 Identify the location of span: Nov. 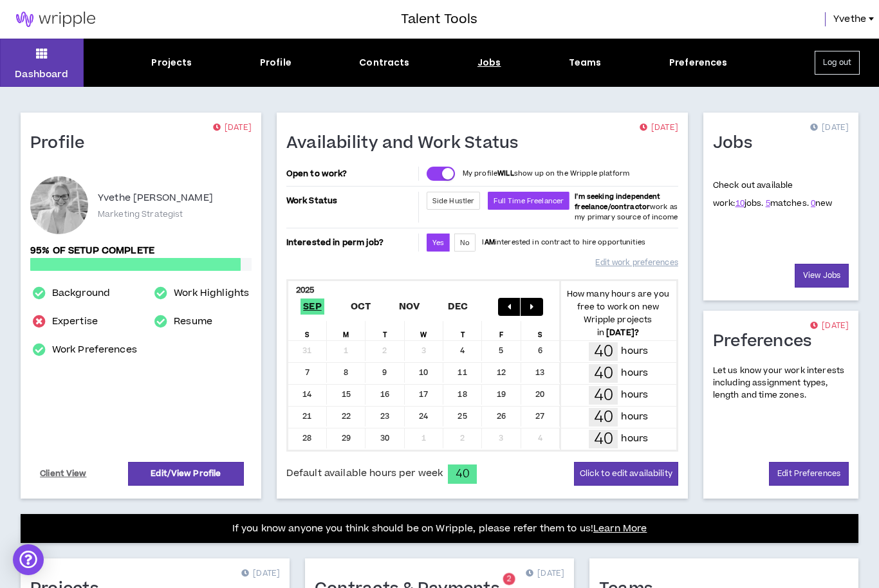
(409, 306).